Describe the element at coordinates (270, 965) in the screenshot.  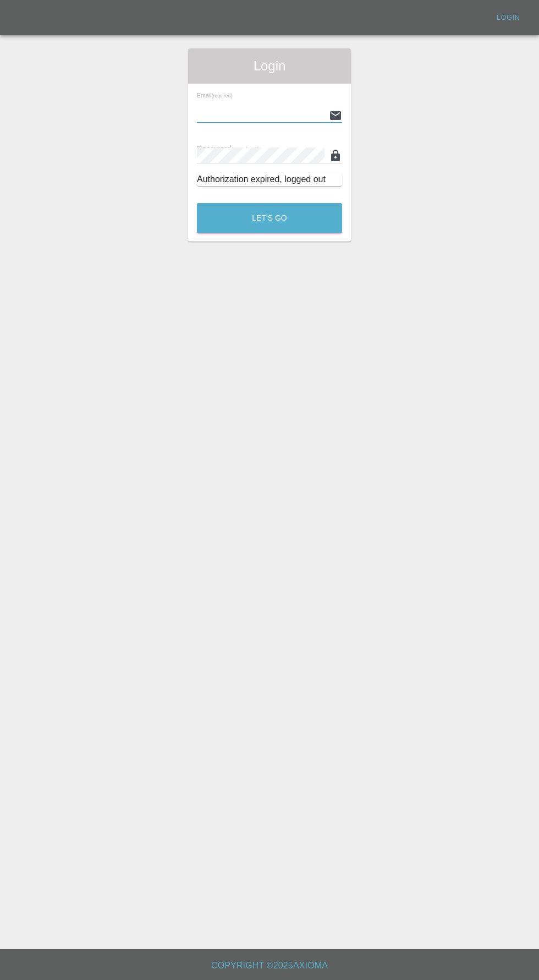
I see `h6: Copyright © 2025 Axioma` at that location.